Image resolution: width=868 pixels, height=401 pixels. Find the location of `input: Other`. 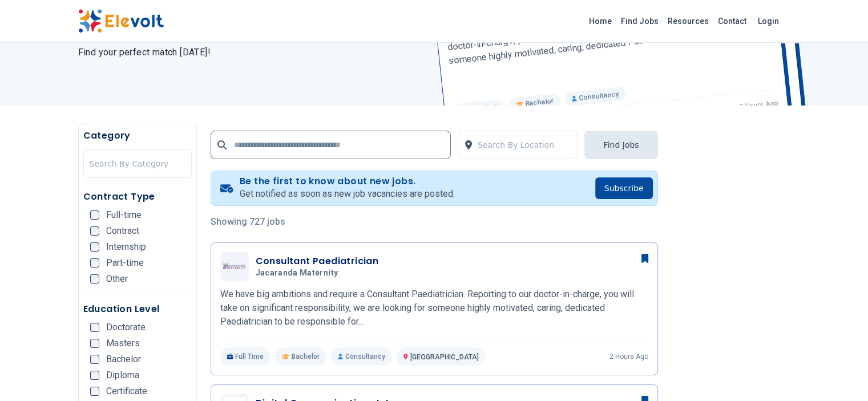

input: Other is located at coordinates (94, 279).